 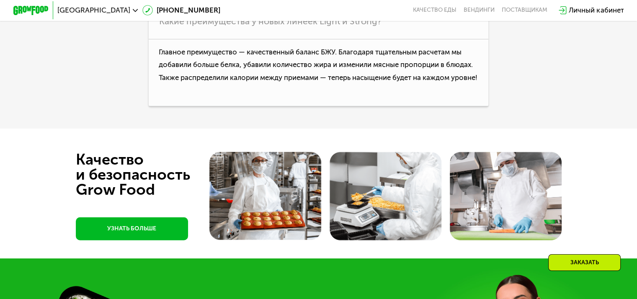 I want to click on a: Вендинги, so click(x=479, y=10).